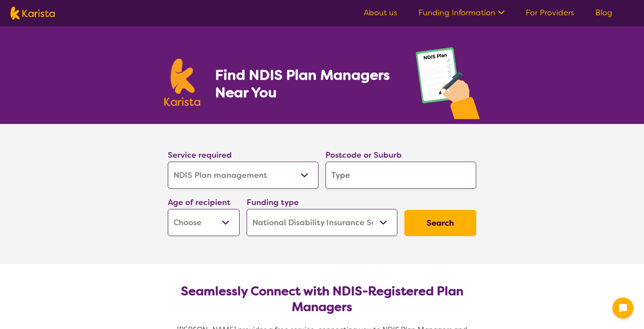 This screenshot has height=329, width=644. Describe the element at coordinates (200, 155) in the screenshot. I see `label: Service required` at that location.